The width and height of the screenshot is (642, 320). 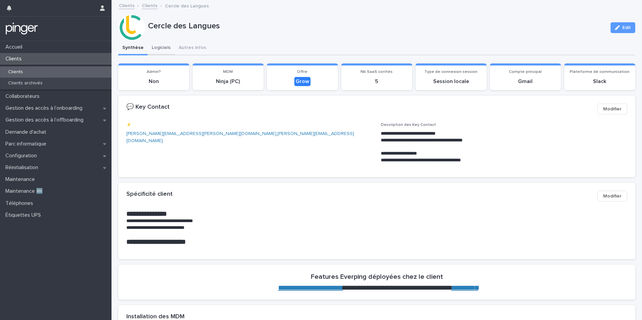 What do you see at coordinates (450, 72) in the screenshot?
I see `span: Type de connexion session` at bounding box center [450, 72].